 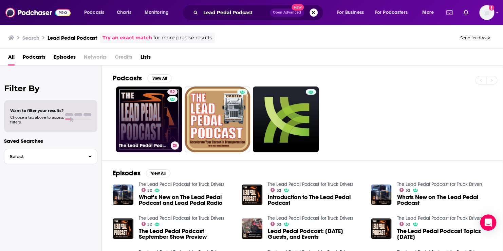 What do you see at coordinates (252, 229) in the screenshot?
I see `img: Lead Pedal Podcast: AUGUST 2025 Guests, and Events` at bounding box center [252, 229].